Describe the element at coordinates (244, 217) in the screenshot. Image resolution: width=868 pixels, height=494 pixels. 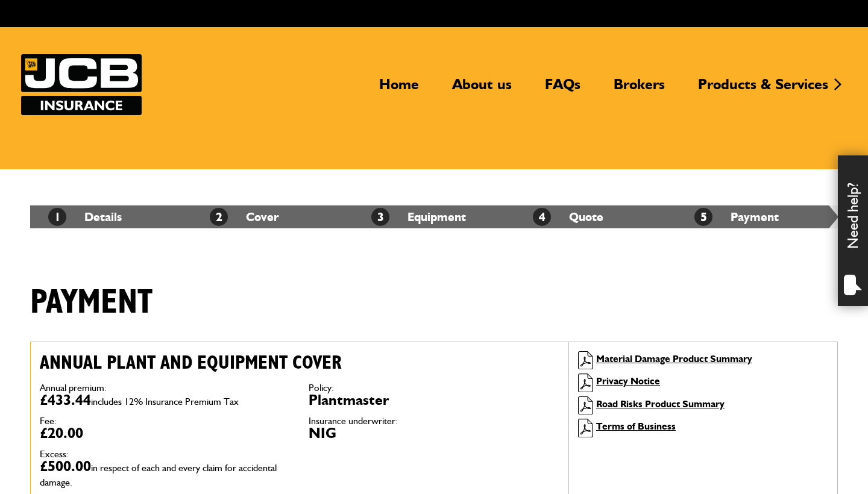
I see `a: 2Cover` at that location.